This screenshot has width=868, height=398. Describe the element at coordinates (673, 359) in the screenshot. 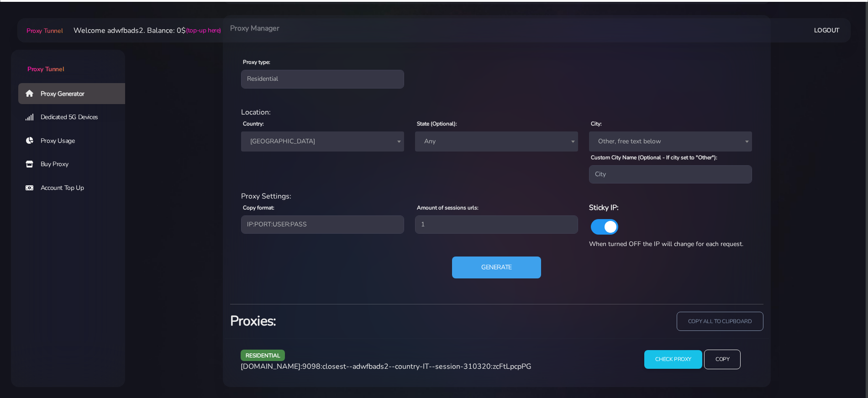

I see `input: Check Proxy` at that location.